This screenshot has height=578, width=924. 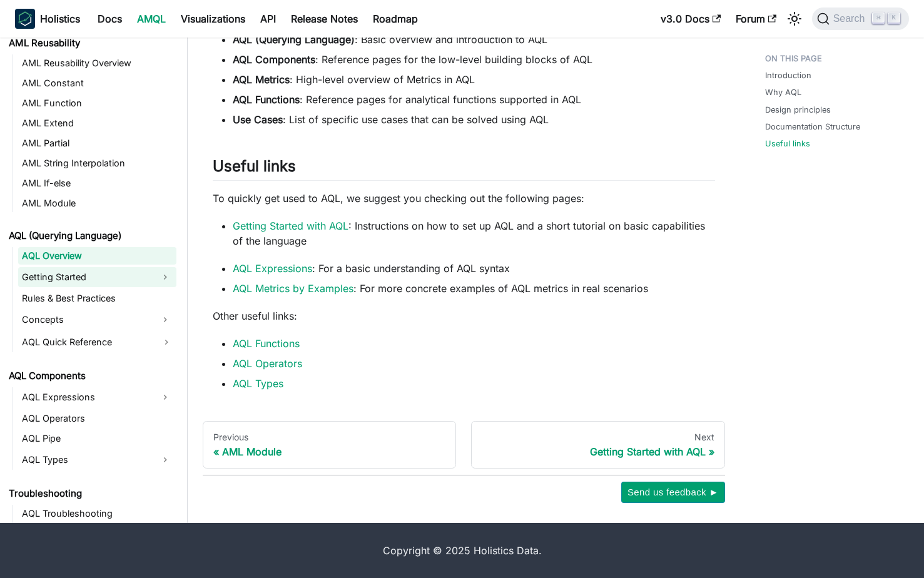 I want to click on a: AQL Overview, so click(x=97, y=256).